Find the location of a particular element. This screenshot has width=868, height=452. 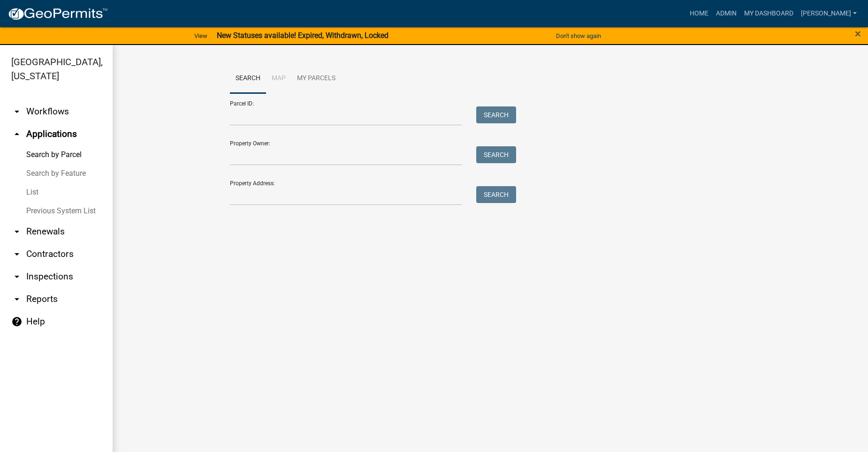

a: My Parcels is located at coordinates (316, 79).